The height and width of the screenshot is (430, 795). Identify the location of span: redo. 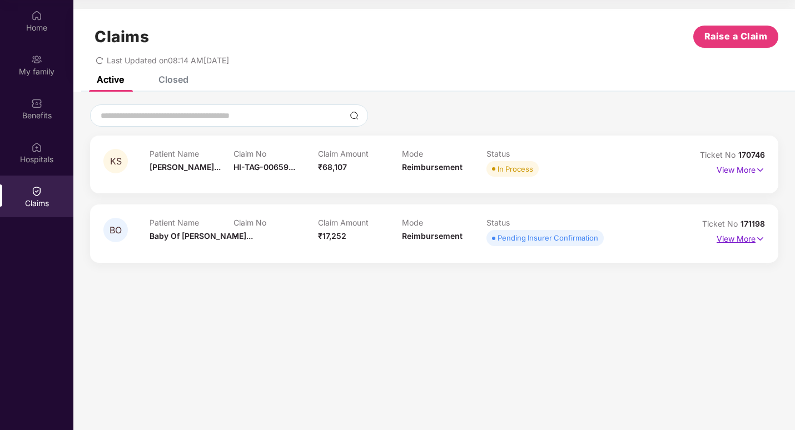
(100, 60).